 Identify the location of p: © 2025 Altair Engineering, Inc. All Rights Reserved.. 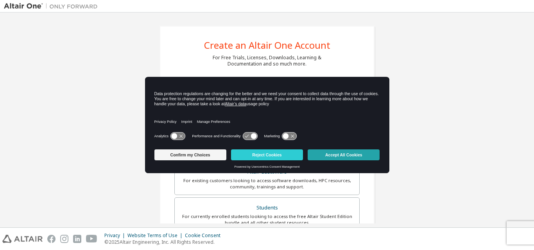
(164, 242).